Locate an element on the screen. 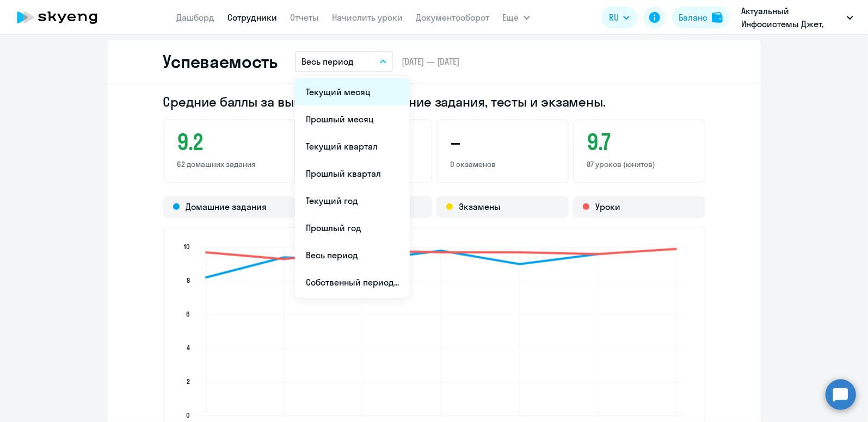 The width and height of the screenshot is (868, 422). a: Документооборот is located at coordinates (453, 17).